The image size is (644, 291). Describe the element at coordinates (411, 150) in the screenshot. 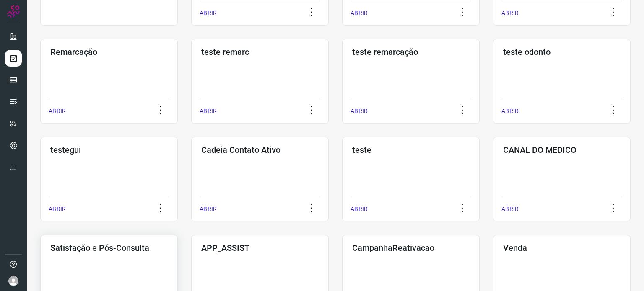

I see `h3: teste` at that location.